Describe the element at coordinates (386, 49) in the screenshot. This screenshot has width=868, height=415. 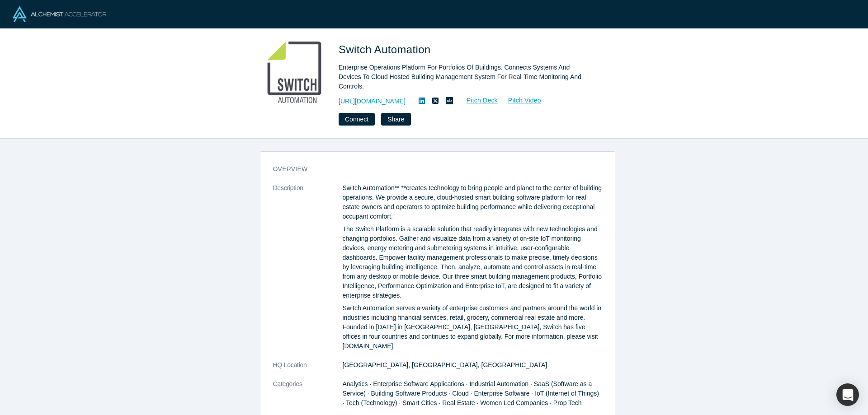
I see `span: Switch Automation` at that location.